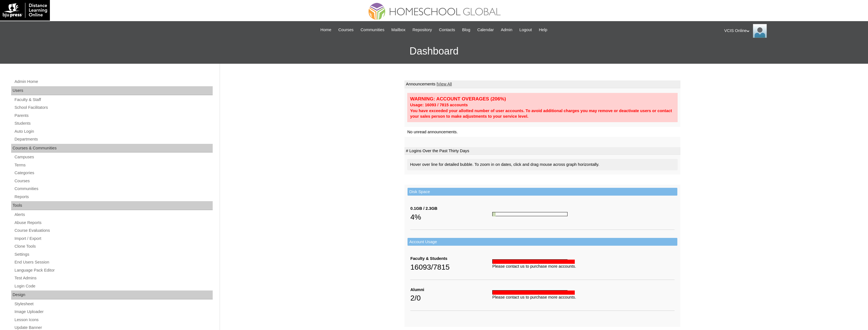 The width and height of the screenshot is (868, 330). Describe the element at coordinates (113, 286) in the screenshot. I see `a: Login Code` at that location.